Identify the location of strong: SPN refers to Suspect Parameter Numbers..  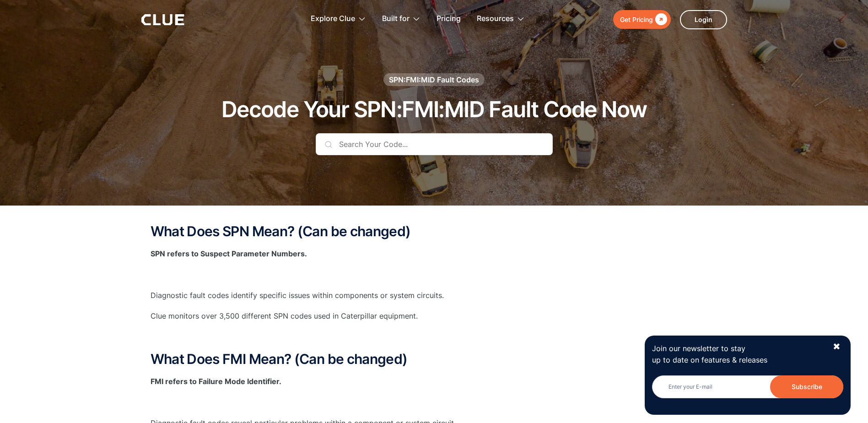
(229, 254).